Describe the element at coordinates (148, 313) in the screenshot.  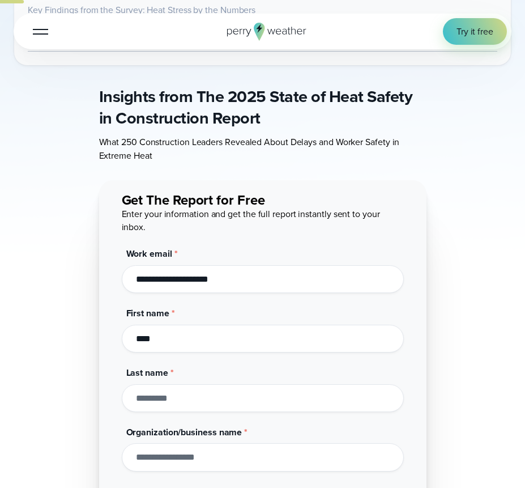
I see `span: First name` at that location.